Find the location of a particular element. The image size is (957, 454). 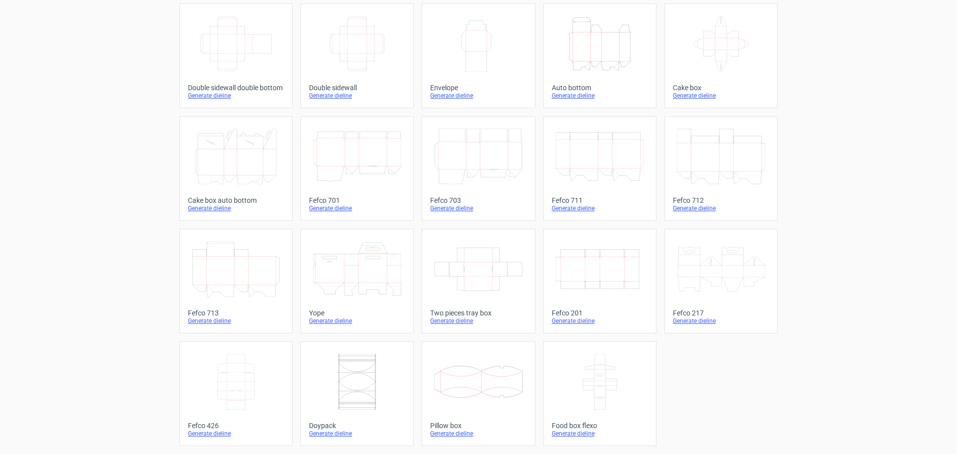

div: Food box flexo is located at coordinates (600, 426).